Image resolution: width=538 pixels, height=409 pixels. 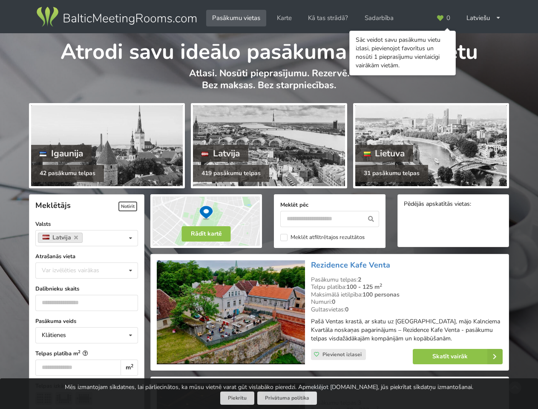 What do you see at coordinates (237, 398) in the screenshot?
I see `button: Piekrītu` at bounding box center [237, 398].